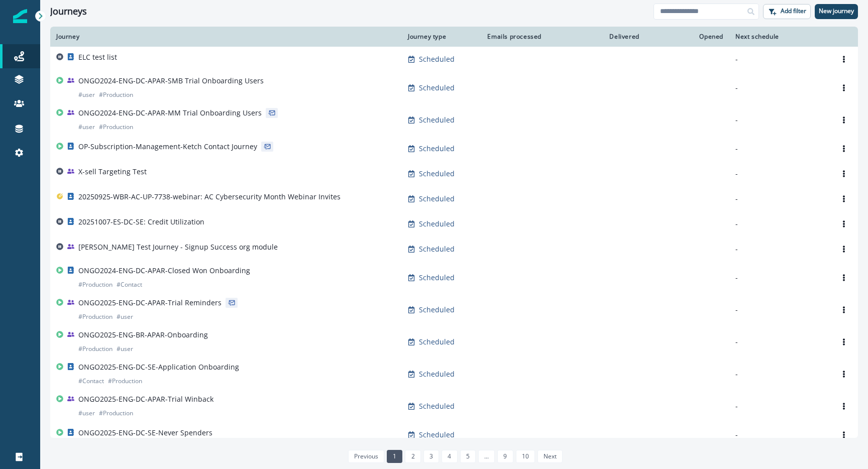 Image resolution: width=868 pixels, height=469 pixels. Describe the element at coordinates (454, 149) in the screenshot. I see `a: OP-Subscription-Management-Ketch Contact JourneyScheduled--Options` at that location.